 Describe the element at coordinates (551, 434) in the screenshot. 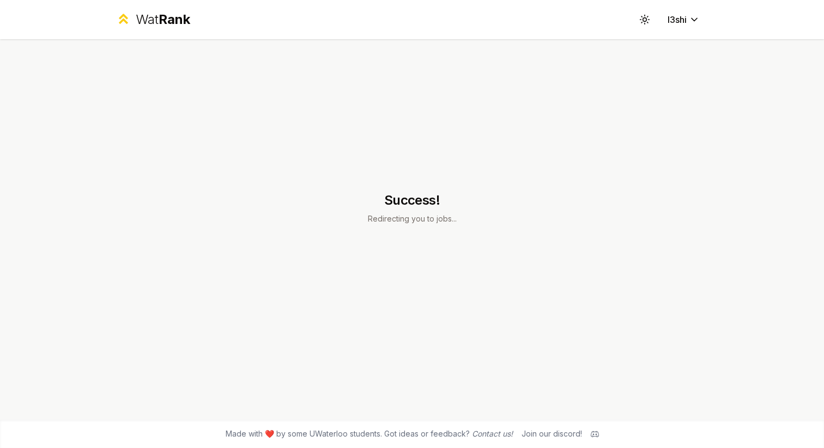

I see `div: Join our discord!` at that location.